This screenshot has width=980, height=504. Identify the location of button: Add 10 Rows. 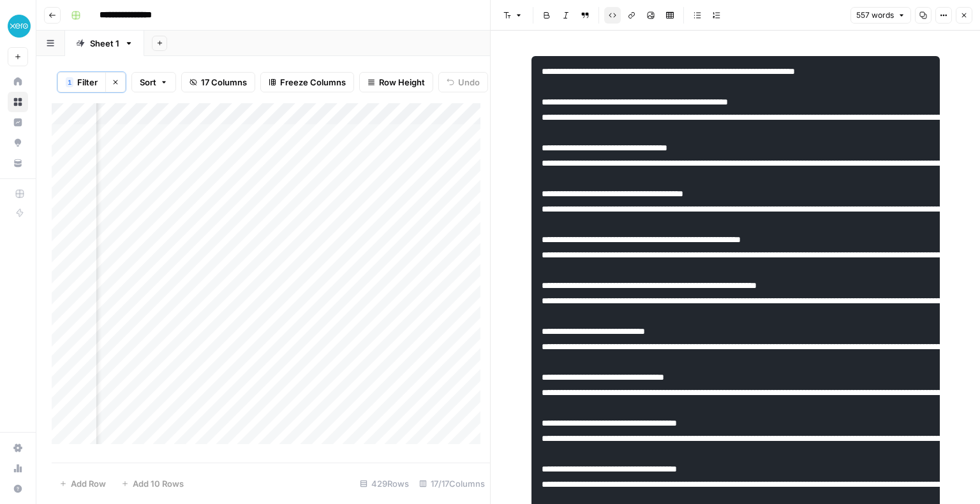
(152, 484).